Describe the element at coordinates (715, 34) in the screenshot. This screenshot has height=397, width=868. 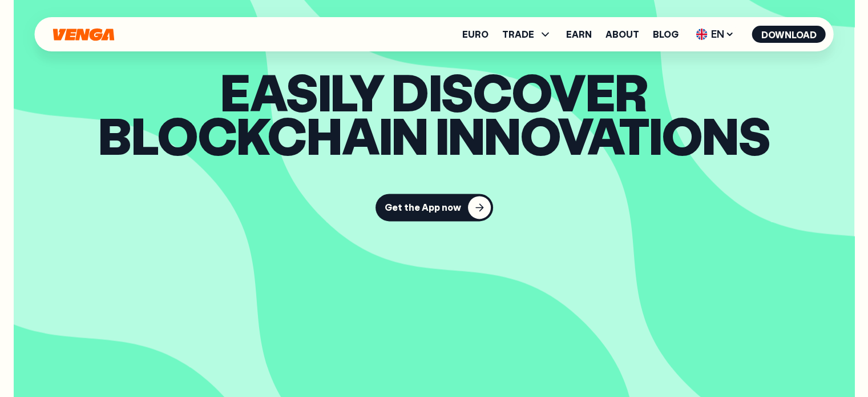
I see `span: EN` at that location.